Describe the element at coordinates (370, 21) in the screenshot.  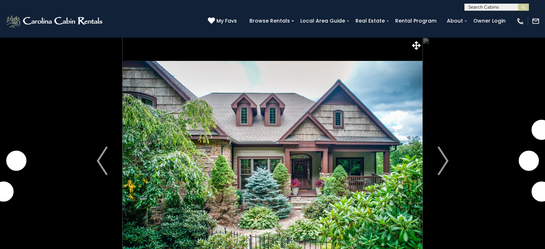
I see `a: Real Estate` at that location.